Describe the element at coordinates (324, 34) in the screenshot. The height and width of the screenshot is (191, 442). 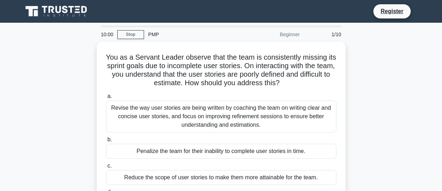
I see `div: 1/10` at that location.